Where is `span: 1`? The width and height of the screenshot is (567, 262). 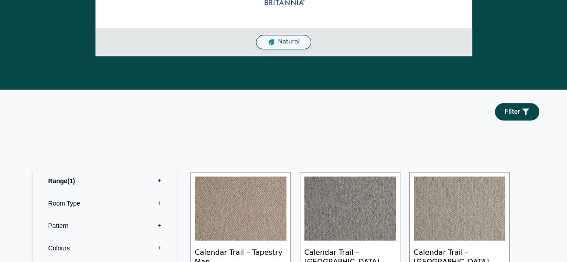
span: 1 is located at coordinates (71, 181).